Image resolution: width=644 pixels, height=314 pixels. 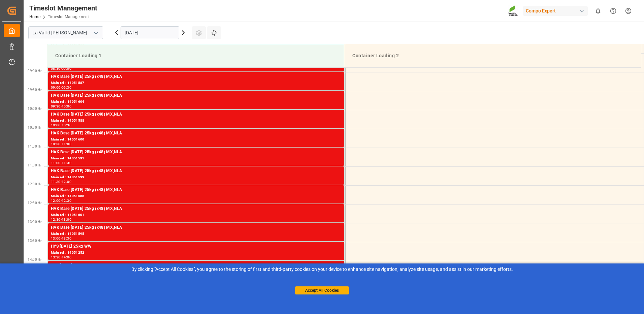 What do you see at coordinates (196, 215) in the screenshot?
I see `div: Main ref : 14051601` at bounding box center [196, 215].